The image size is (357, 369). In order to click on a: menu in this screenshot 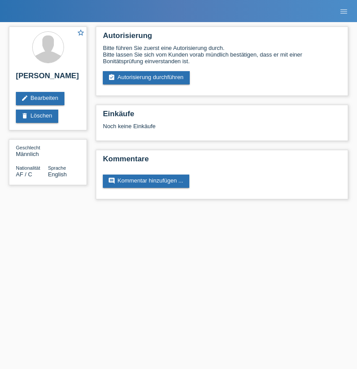, I will do `click(344, 11)`.